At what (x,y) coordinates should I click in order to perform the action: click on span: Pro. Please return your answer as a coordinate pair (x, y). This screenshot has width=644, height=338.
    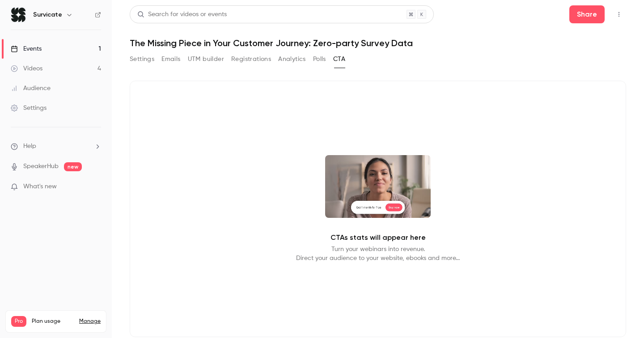
    Looking at the image, I should click on (19, 321).